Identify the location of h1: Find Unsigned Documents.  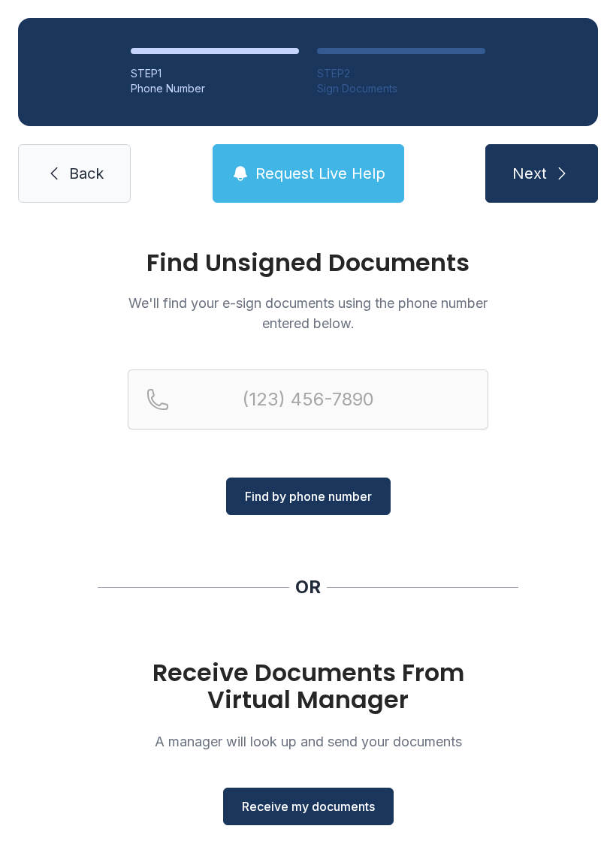
(308, 263).